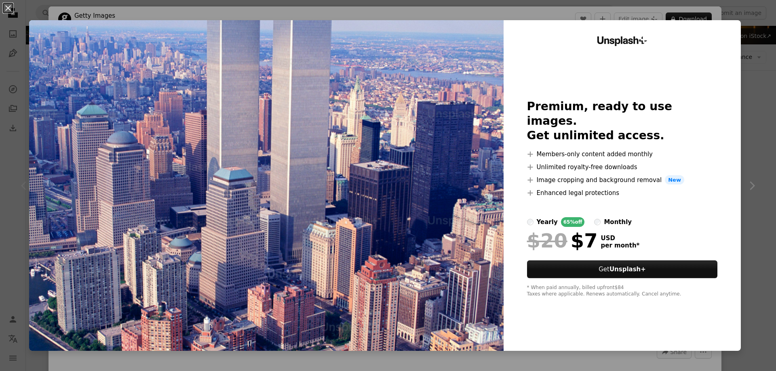 Image resolution: width=776 pixels, height=371 pixels. I want to click on div: * When paid annually, billed upfront $84 Taxes where applicable. Renews automatically. Cancel any..., so click(623, 291).